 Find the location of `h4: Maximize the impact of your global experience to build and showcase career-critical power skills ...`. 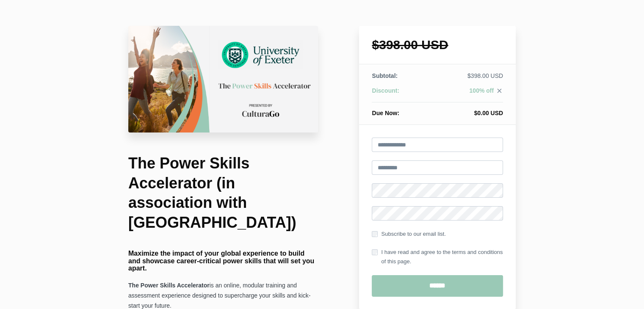

h4: Maximize the impact of your global experience to build and showcase career-critical power skills ... is located at coordinates (223, 261).